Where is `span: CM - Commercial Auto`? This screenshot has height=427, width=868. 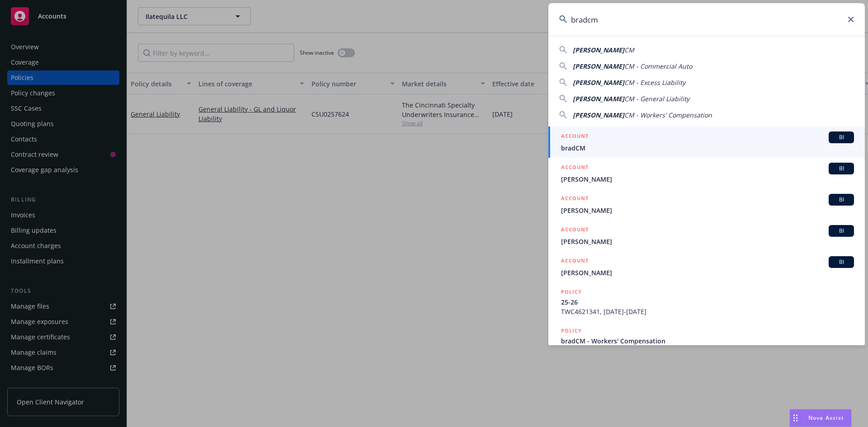 span: CM - Commercial Auto is located at coordinates (658, 66).